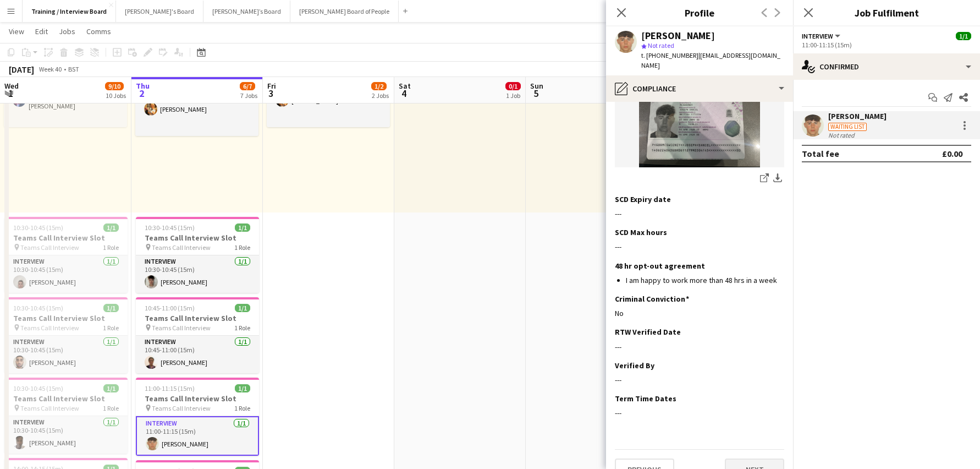  Describe the element at coordinates (98, 32) in the screenshot. I see `span: Comms` at that location.